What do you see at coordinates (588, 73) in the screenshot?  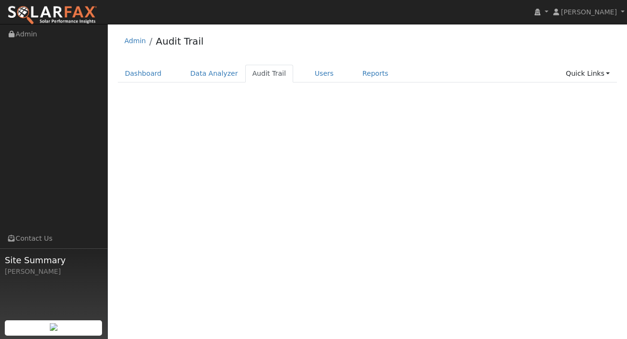 I see `a: Quick Links` at bounding box center [588, 73].